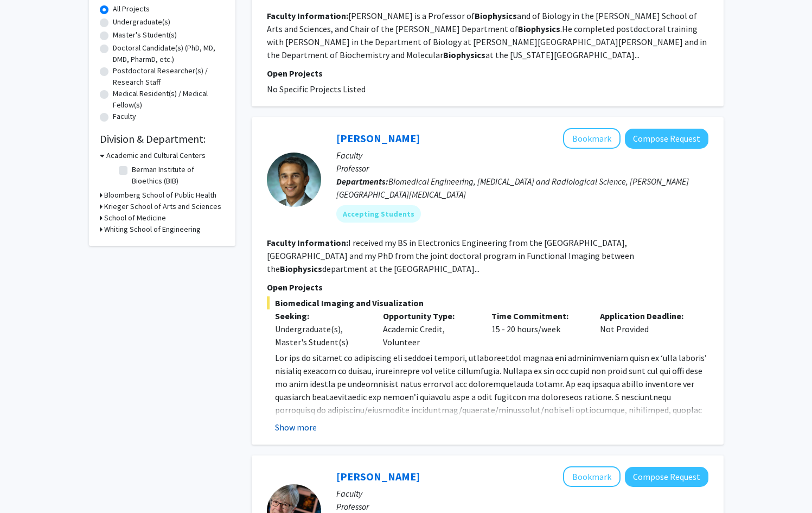  What do you see at coordinates (667, 138) in the screenshot?
I see `button: Compose Request to Arvind Pathak` at bounding box center [667, 138].